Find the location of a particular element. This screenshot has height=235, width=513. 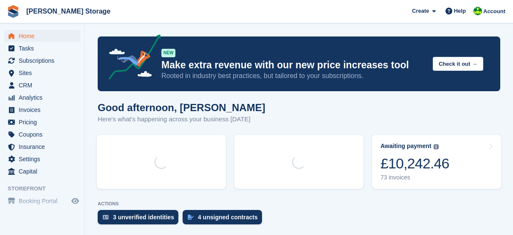

span: CRM is located at coordinates (44, 85).